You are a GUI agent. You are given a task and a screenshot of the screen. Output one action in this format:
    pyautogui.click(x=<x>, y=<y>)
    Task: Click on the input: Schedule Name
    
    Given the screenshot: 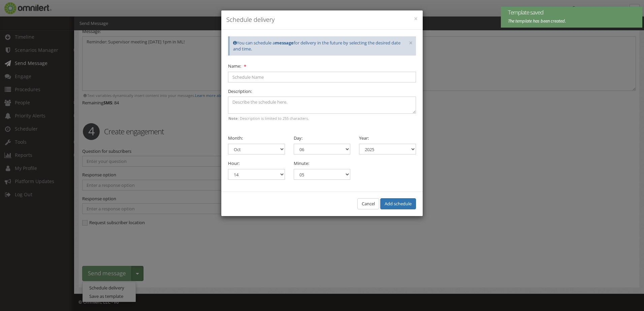 What is the action you would take?
    pyautogui.click(x=322, y=77)
    